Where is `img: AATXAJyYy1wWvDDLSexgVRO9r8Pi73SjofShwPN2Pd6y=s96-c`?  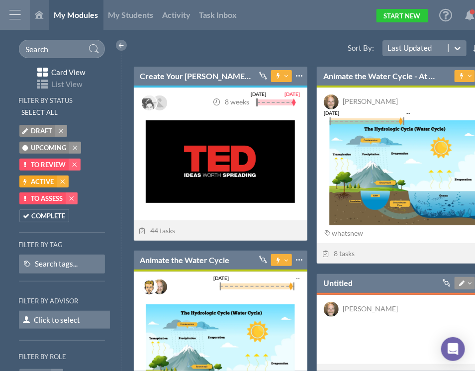
img: AATXAJyYy1wWvDDLSexgVRO9r8Pi73SjofShwPN2Pd6y=s96-c is located at coordinates (160, 103).